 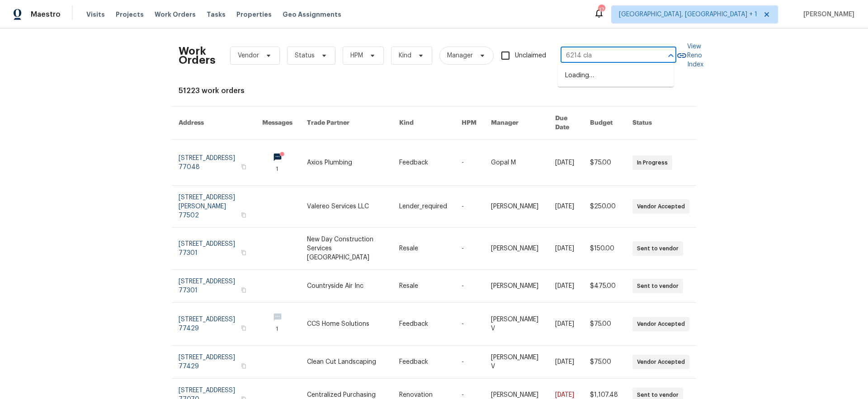 I want to click on span: Maestro, so click(x=46, y=14).